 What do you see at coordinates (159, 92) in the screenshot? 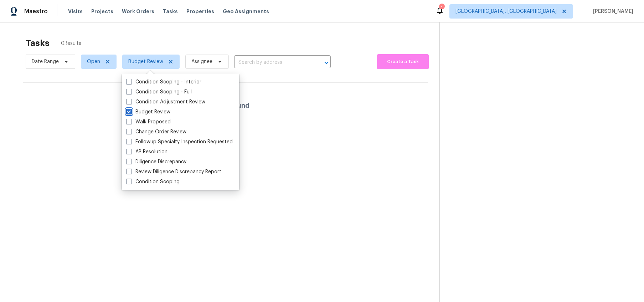
I see `label: Condition Scoping - Full` at bounding box center [159, 92].